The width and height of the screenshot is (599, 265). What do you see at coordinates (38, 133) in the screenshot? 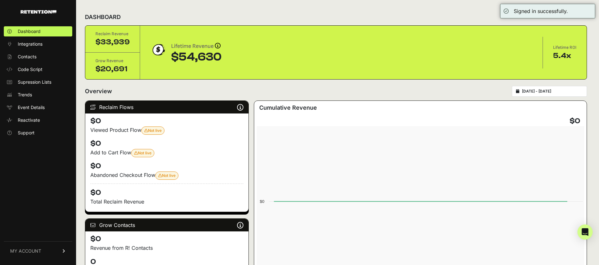
I see `a: Support` at bounding box center [38, 133].